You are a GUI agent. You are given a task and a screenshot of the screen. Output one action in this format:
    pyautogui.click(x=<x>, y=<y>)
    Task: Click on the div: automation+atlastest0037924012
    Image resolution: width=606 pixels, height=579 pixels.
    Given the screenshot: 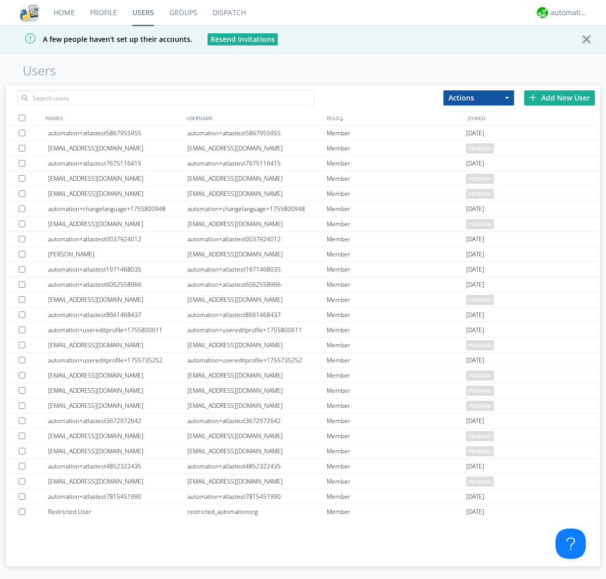 What is the action you would take?
    pyautogui.click(x=118, y=239)
    